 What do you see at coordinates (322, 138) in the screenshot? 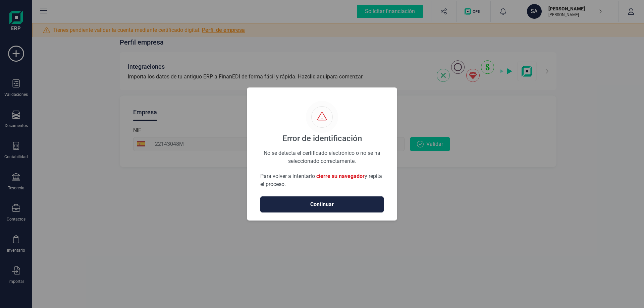
I see `div: Error de identificación` at bounding box center [322, 138].